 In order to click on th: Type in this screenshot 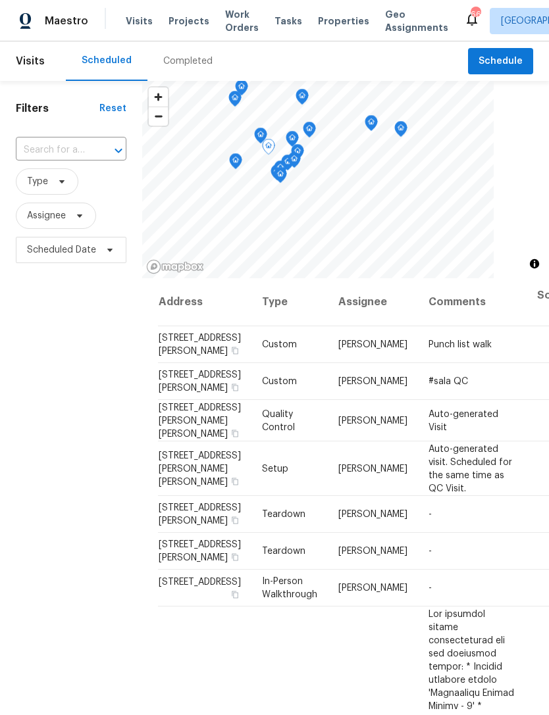, I will do `click(290, 302)`.